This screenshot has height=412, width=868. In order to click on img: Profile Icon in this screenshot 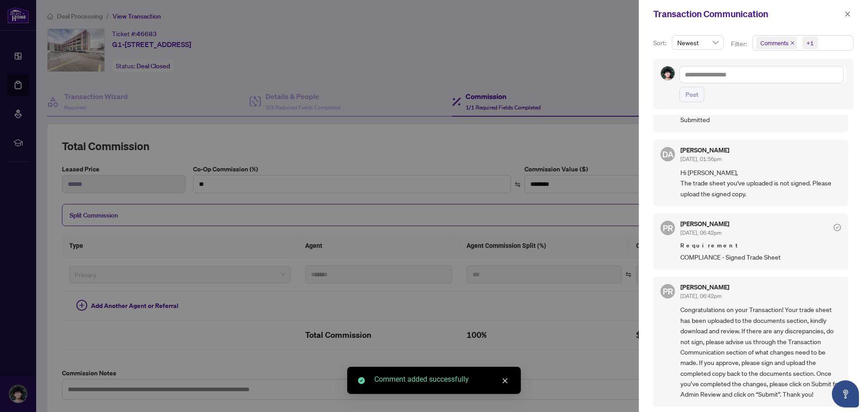, I will do `click(668, 73)`.